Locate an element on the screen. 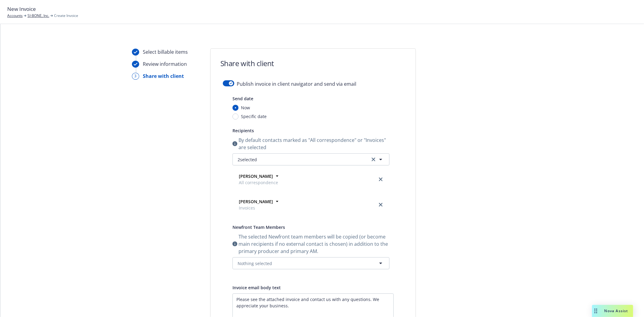  div: 3 is located at coordinates (136, 76).